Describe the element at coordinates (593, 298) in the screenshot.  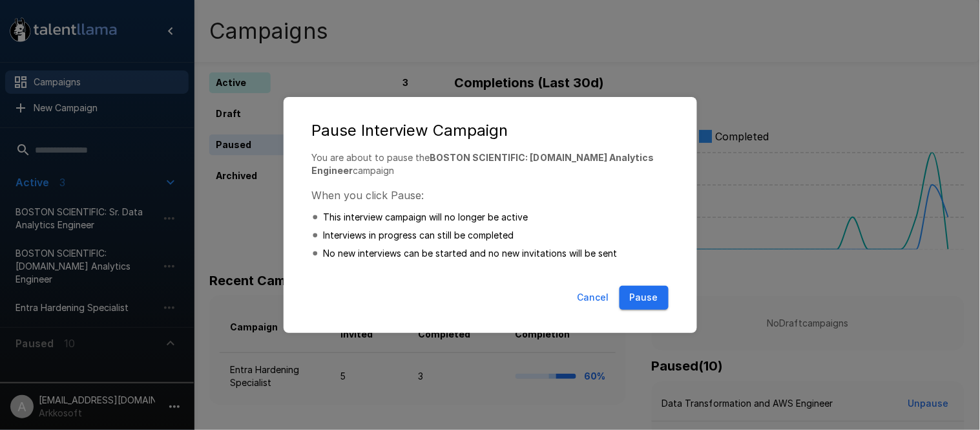
I see `button: Cancel` at that location.